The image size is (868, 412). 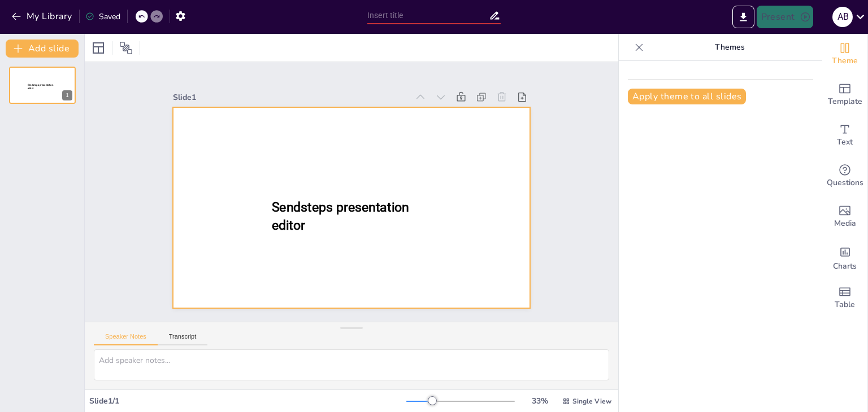 I want to click on button: Add slide, so click(x=42, y=48).